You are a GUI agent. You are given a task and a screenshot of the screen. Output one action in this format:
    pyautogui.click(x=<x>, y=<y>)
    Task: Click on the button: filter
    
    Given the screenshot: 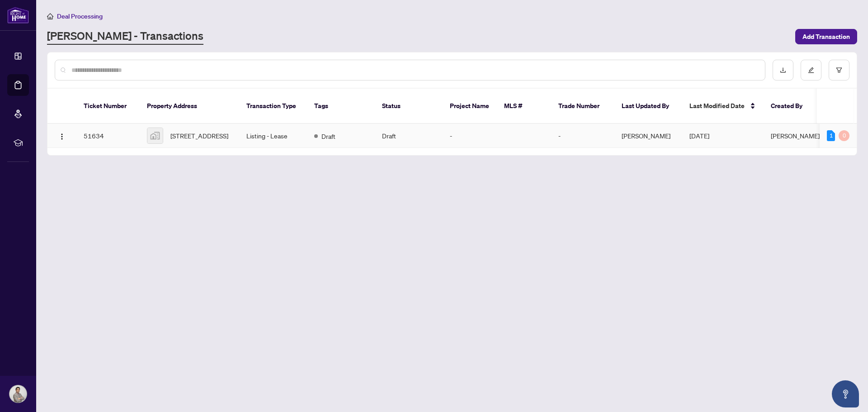 What is the action you would take?
    pyautogui.click(x=839, y=70)
    